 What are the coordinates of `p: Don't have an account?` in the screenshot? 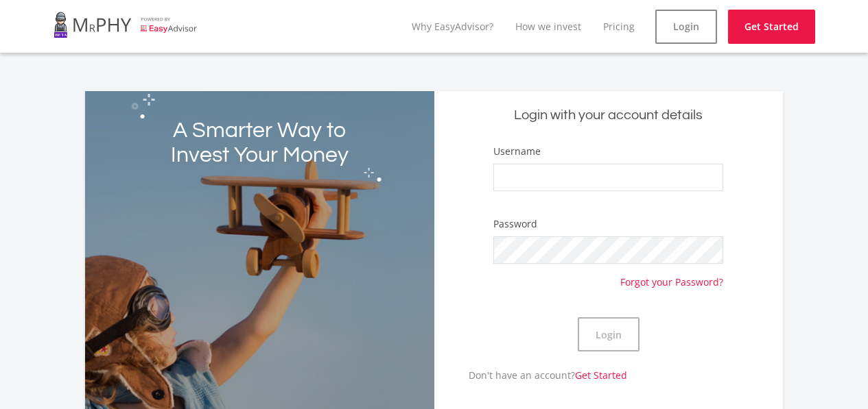 It's located at (530, 375).